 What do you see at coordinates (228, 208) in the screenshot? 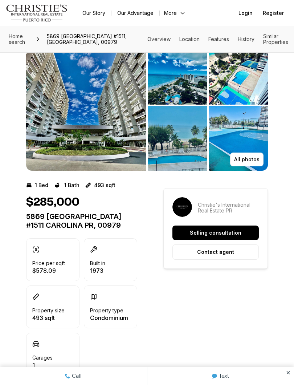
I see `p: Christie's International Real Estate PR` at bounding box center [228, 208].